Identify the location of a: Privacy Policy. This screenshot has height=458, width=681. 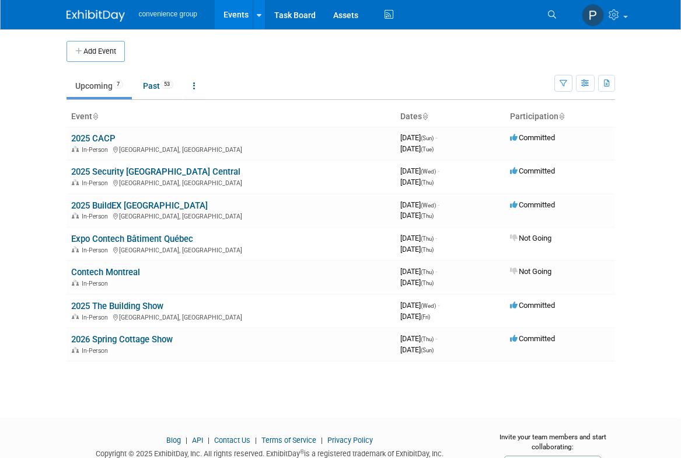
(350, 440).